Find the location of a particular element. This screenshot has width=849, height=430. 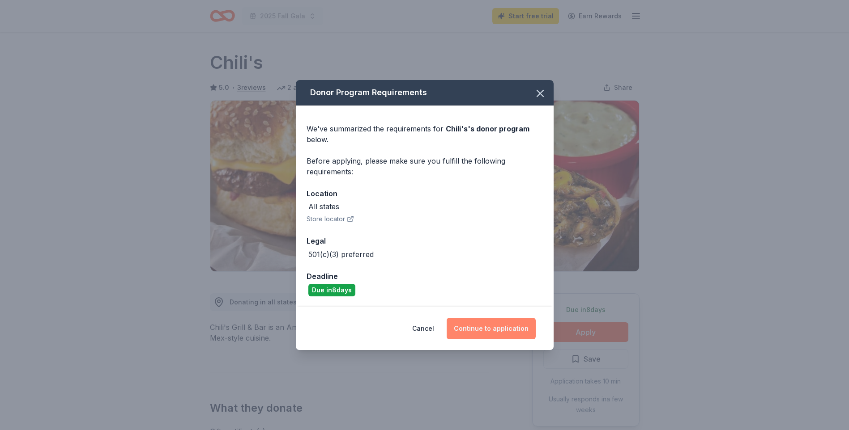

div: 501(c)(3) preferred is located at coordinates (341, 255).